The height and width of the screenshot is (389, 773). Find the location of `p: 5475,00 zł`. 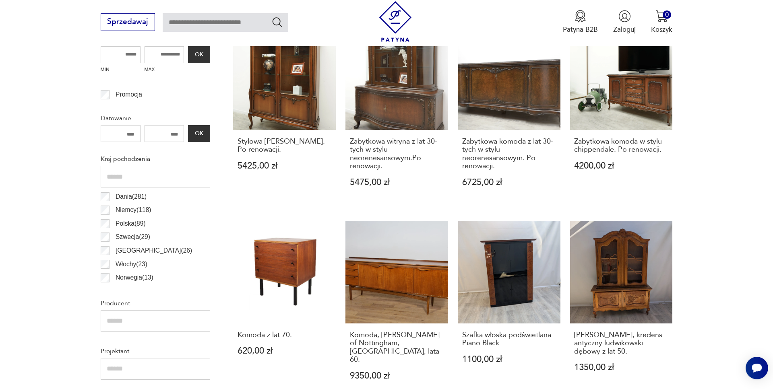

p: 5475,00 zł is located at coordinates (397, 182).